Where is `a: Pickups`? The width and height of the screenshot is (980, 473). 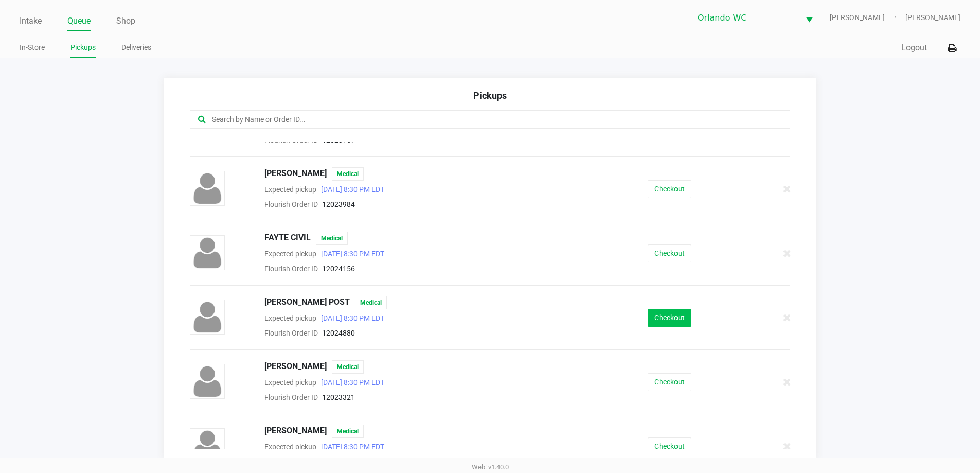
a: Pickups is located at coordinates (83, 48).